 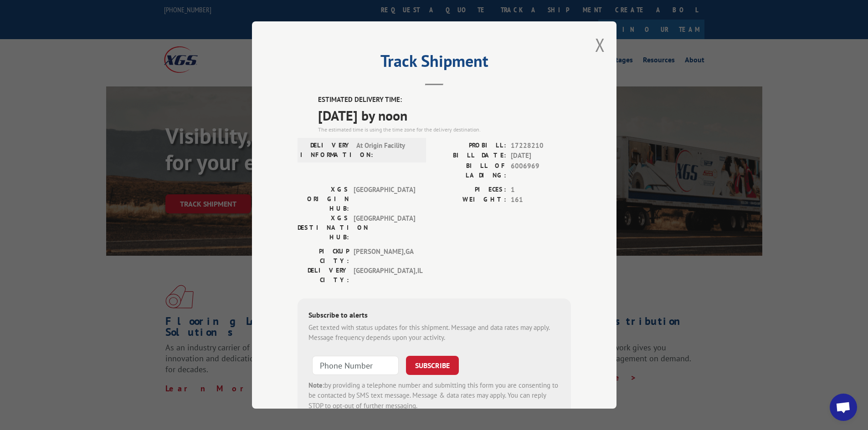 What do you see at coordinates (433, 366) in the screenshot?
I see `button: SUBSCRIBE` at bounding box center [433, 366].